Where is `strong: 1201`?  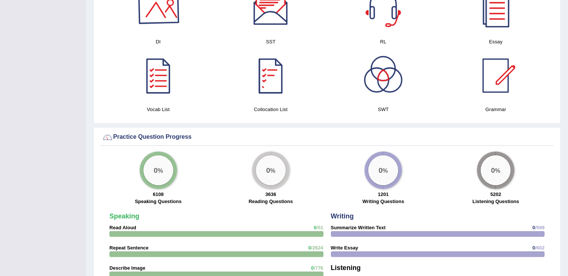 strong: 1201 is located at coordinates (383, 194).